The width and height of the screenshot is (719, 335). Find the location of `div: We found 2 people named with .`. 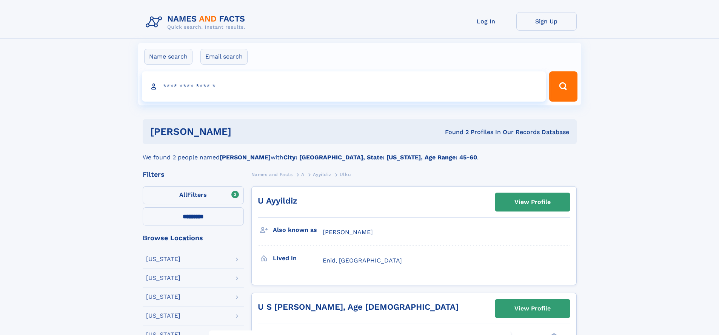

div: We found 2 people named with . is located at coordinates (360, 153).